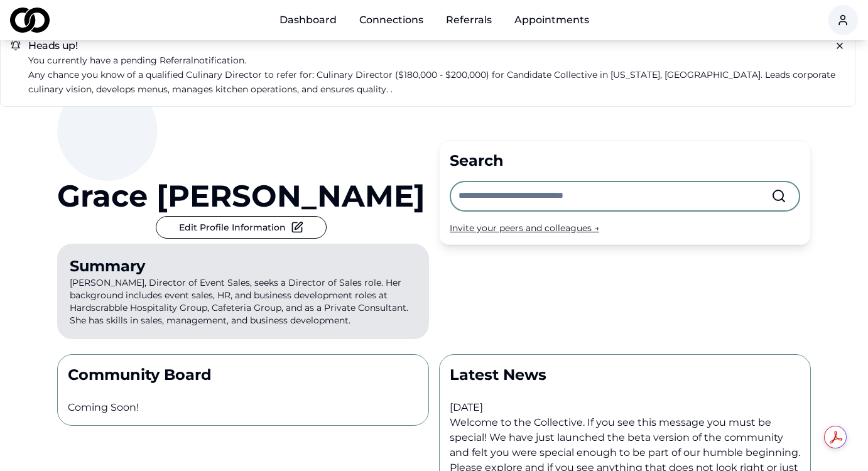  I want to click on div: Summary, so click(243, 267).